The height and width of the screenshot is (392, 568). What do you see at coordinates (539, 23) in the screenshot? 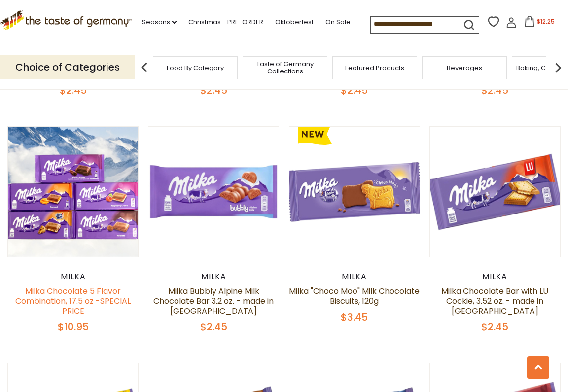
I see `button: $12.25` at bounding box center [539, 23].